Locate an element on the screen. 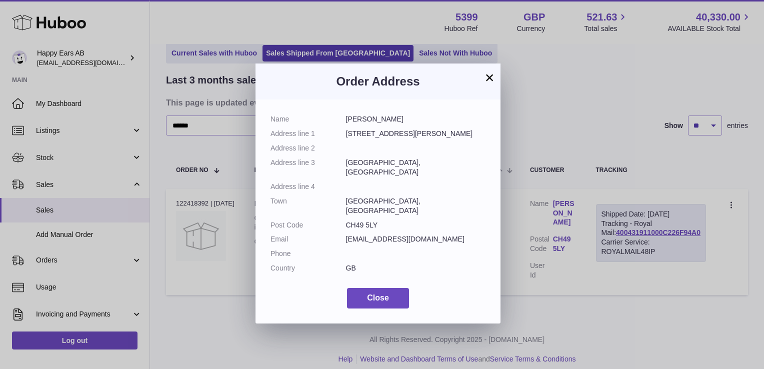  dd: GB is located at coordinates (416, 268).